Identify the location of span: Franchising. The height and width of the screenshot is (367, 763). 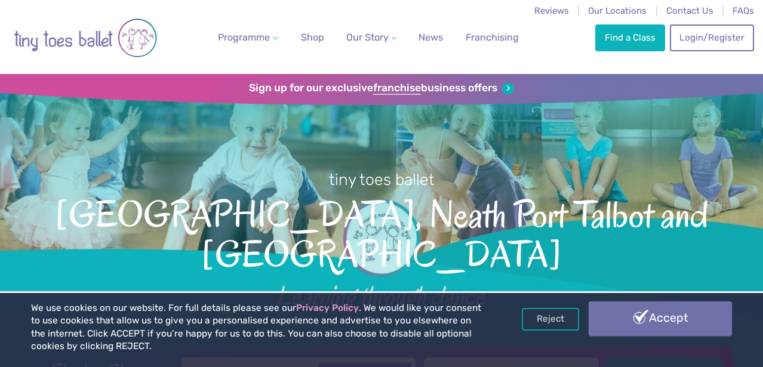
(492, 37).